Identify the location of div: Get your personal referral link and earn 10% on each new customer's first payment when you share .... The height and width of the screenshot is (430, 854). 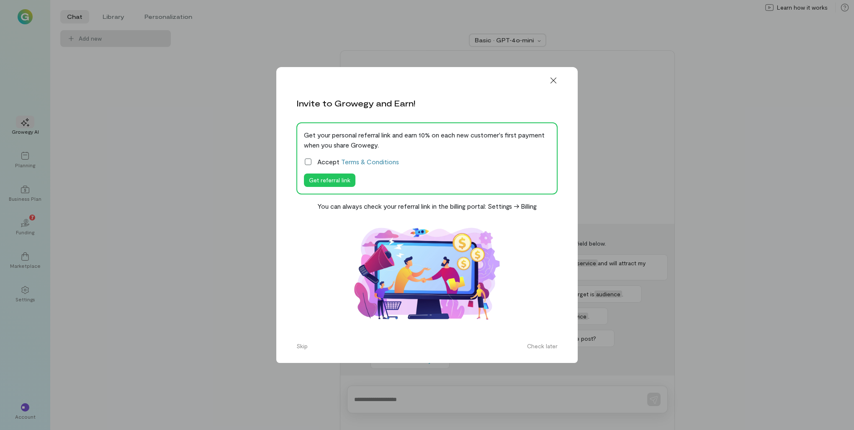
(427, 140).